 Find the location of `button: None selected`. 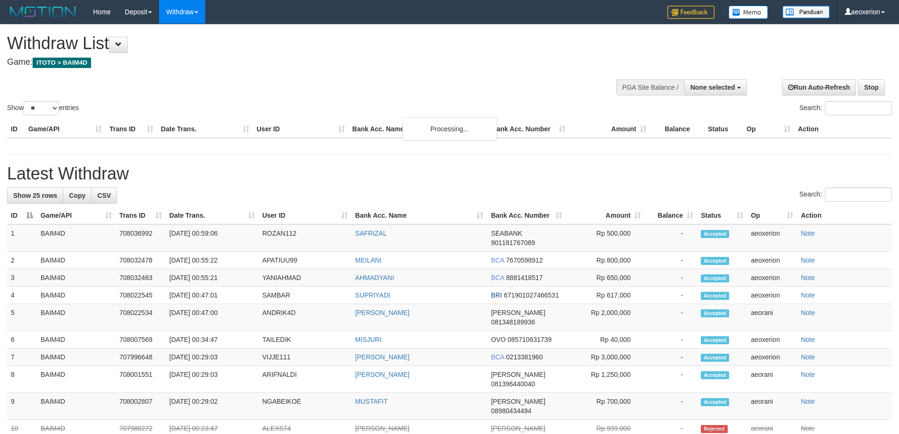

button: None selected is located at coordinates (715, 87).